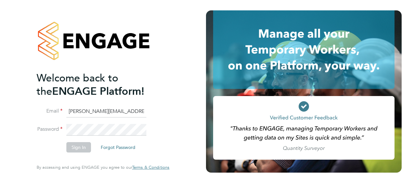 This screenshot has height=183, width=412. I want to click on span: By accessing and using ENGAGE you agree to our, so click(103, 167).